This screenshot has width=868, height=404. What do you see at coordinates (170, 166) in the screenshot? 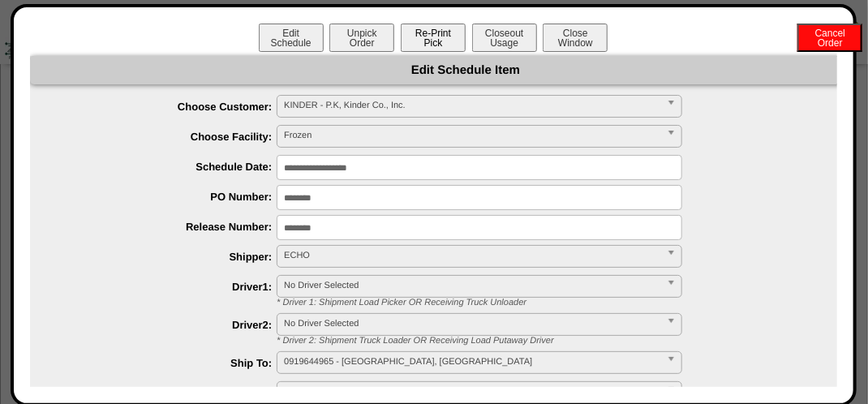
I see `label: Schedule Date:` at bounding box center [170, 166].